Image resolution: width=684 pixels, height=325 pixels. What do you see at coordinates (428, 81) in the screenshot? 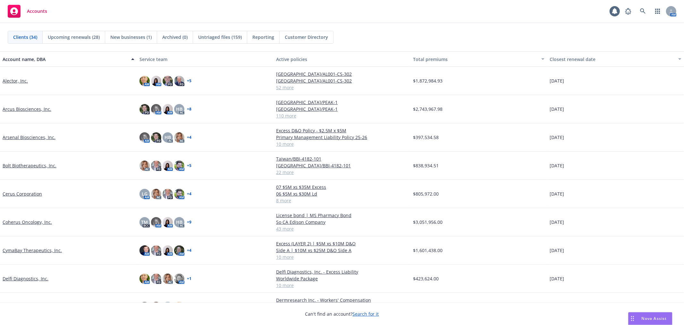
I see `span: $1,872,984.93` at bounding box center [428, 81].